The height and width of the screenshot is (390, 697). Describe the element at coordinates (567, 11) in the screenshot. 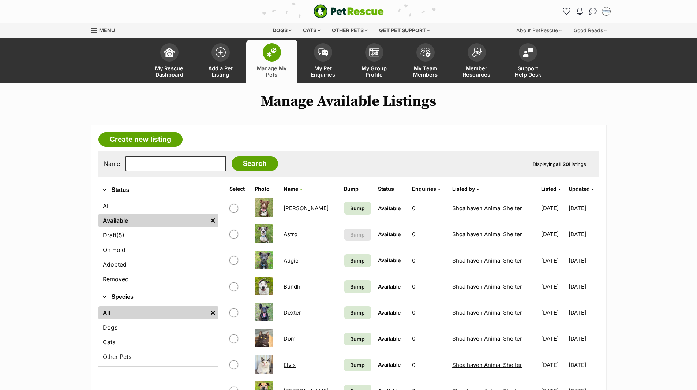

I see `a: Favourites` at that location.